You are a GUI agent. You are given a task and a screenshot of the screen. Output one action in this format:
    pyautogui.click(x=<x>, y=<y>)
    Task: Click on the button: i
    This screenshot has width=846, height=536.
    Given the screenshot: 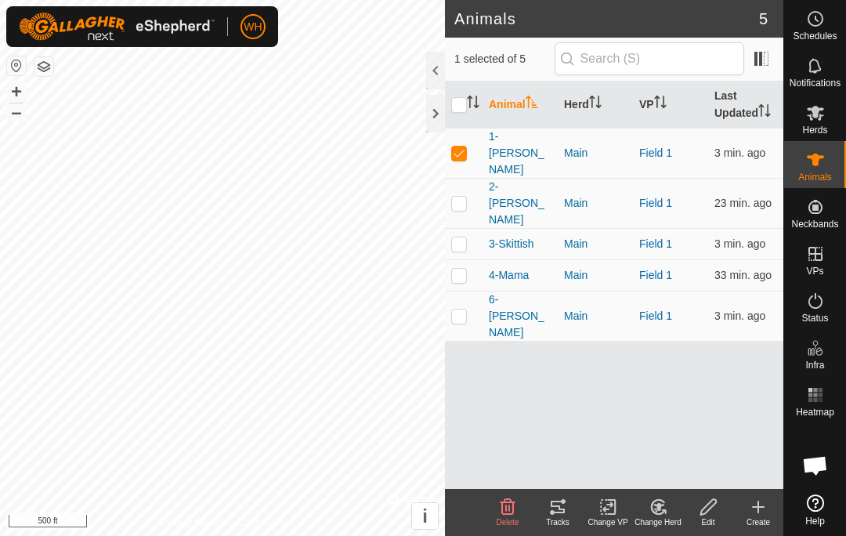 What is the action you would take?
    pyautogui.click(x=425, y=516)
    